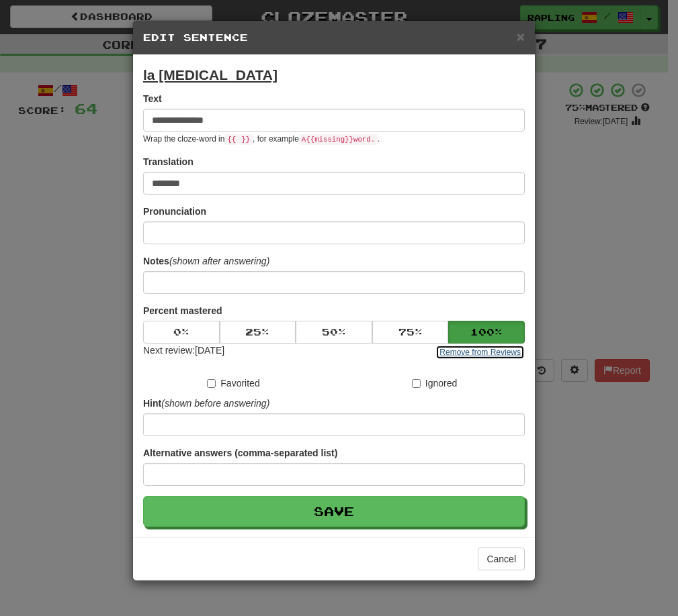 The height and width of the screenshot is (616, 678). Describe the element at coordinates (175, 211) in the screenshot. I see `label: Pronunciation` at that location.